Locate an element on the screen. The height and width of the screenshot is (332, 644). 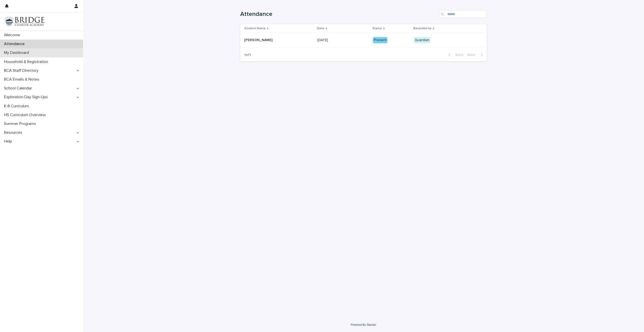
a: Powered By Stacker is located at coordinates (363, 325).